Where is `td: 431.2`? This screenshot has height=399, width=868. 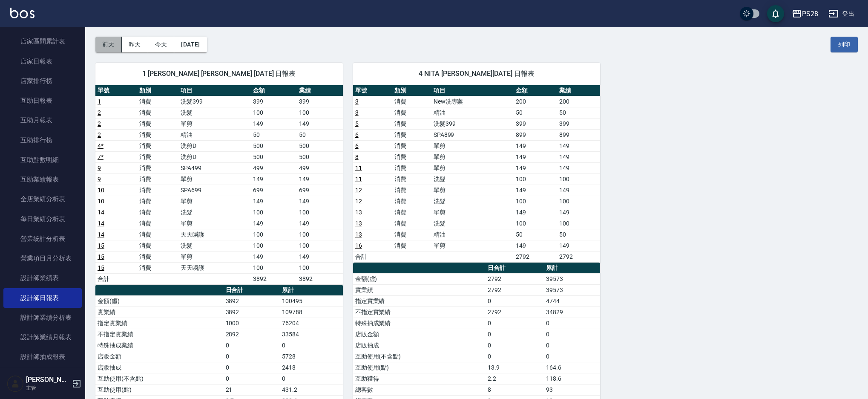
td: 431.2 is located at coordinates (311, 390).